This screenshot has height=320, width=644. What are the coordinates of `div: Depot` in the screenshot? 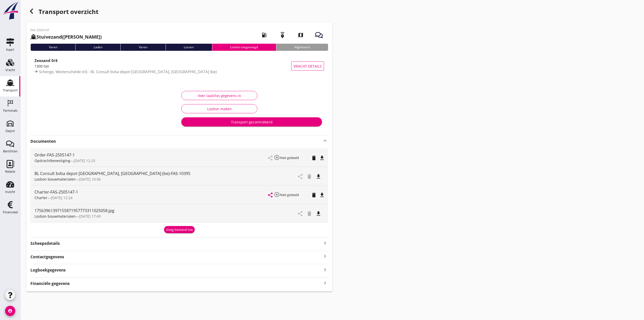 It's located at (10, 131).